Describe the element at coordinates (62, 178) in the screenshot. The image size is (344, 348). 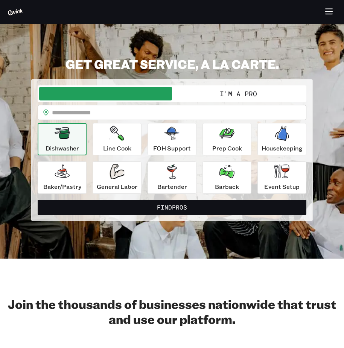
I see `button: Baker/Pastry` at that location.